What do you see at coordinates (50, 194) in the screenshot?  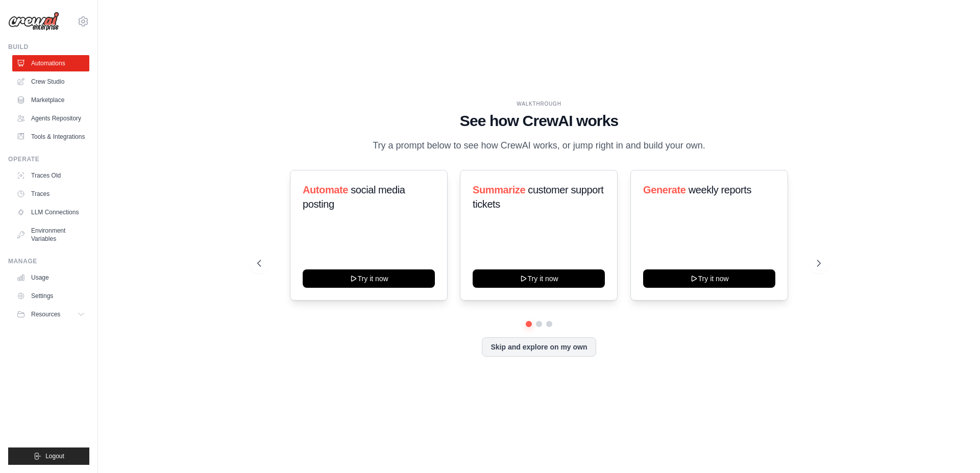 I see `a: Traces` at bounding box center [50, 194].